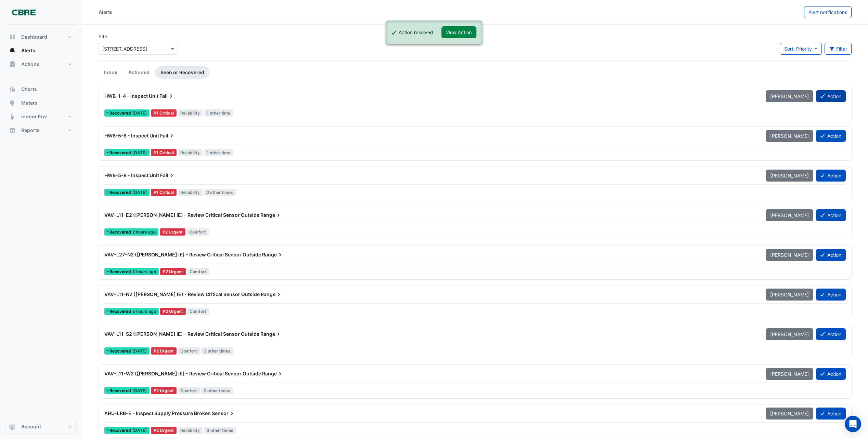 The height and width of the screenshot is (439, 868). Describe the element at coordinates (12, 103) in the screenshot. I see `app-icon: Meters` at that location.